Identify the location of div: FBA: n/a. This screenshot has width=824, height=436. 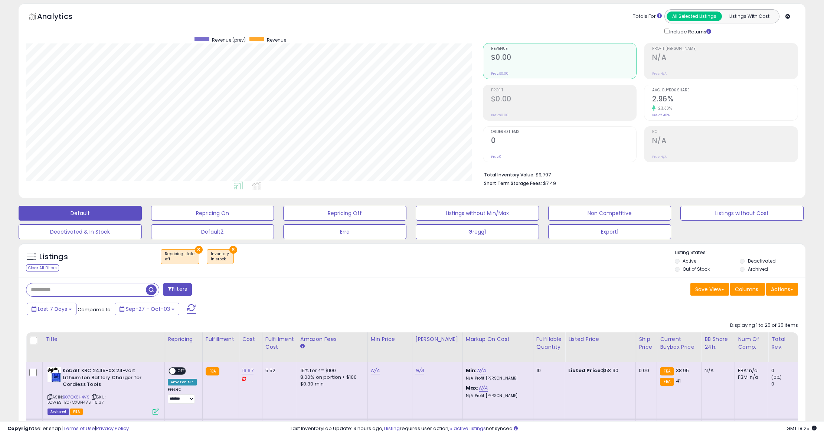
(750, 371).